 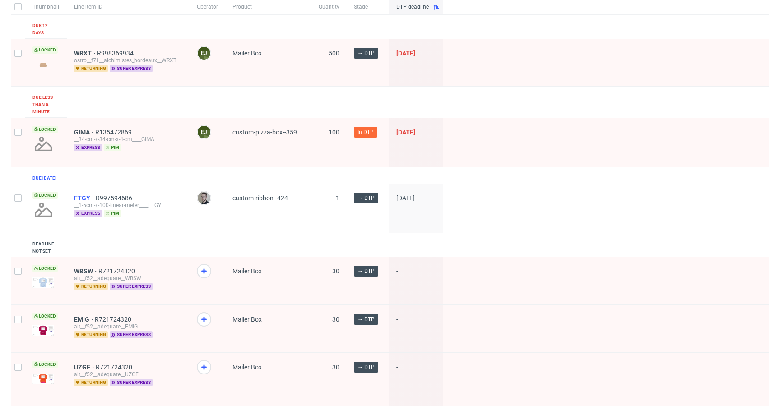 What do you see at coordinates (128, 61) in the screenshot?
I see `div: ostro__f71__alchimistes_bordeaux__WRXT` at bounding box center [128, 61].